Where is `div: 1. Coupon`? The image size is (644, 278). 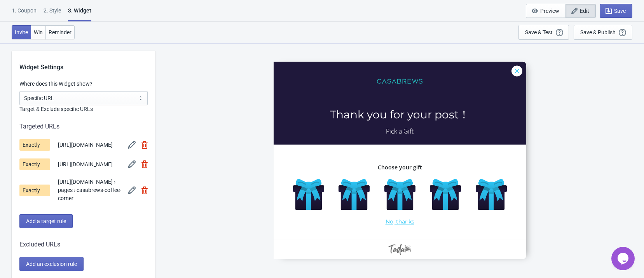 div: 1. Coupon is located at coordinates (24, 13).